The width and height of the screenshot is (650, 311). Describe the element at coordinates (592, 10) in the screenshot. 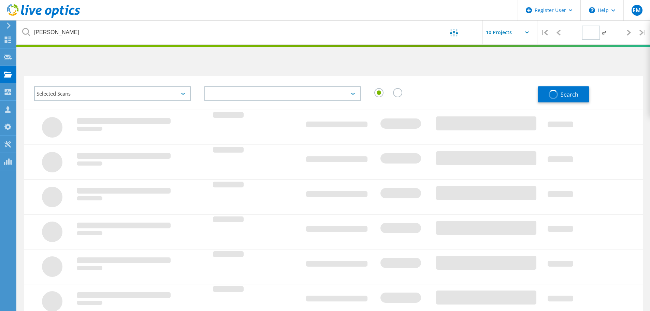

I see `svg: \n` at that location.